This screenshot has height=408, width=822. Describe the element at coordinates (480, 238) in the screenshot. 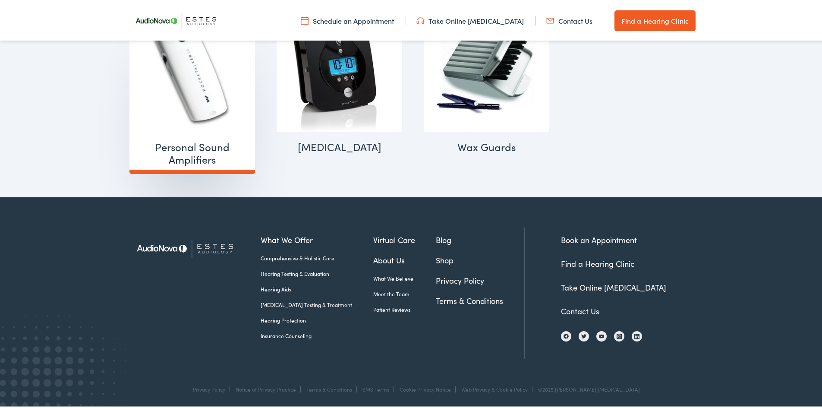

I see `a: Blog` at that location.